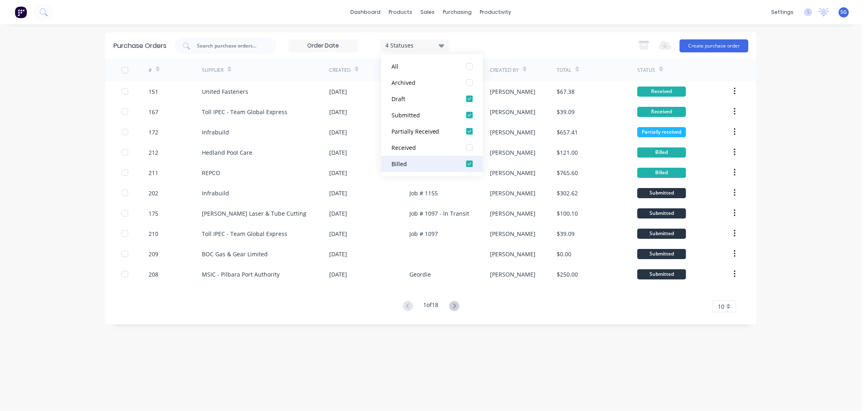 This screenshot has height=411, width=868. Describe the element at coordinates (212, 71) in the screenshot. I see `div: Supplier` at that location.